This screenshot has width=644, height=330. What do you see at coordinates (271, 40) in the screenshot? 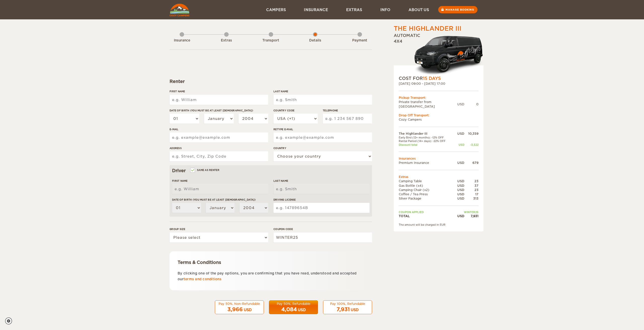
I see `div: Transport` at bounding box center [271, 40].